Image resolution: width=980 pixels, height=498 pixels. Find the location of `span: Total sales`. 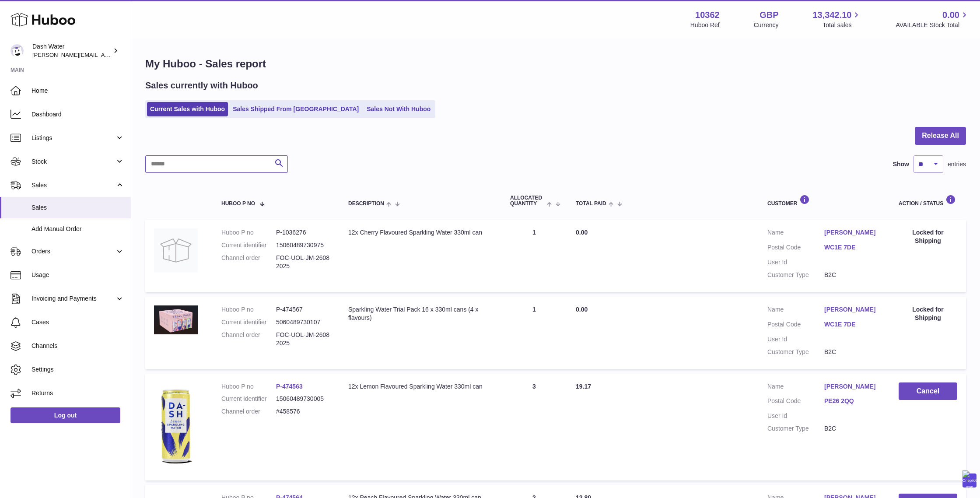

span: Total sales is located at coordinates (842, 25).